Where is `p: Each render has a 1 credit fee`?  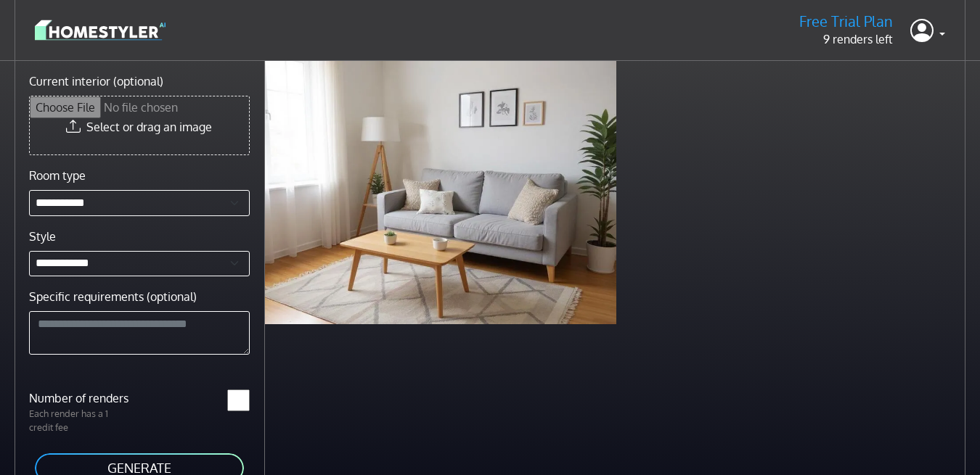
p: Each render has a 1 credit fee is located at coordinates (80, 421).